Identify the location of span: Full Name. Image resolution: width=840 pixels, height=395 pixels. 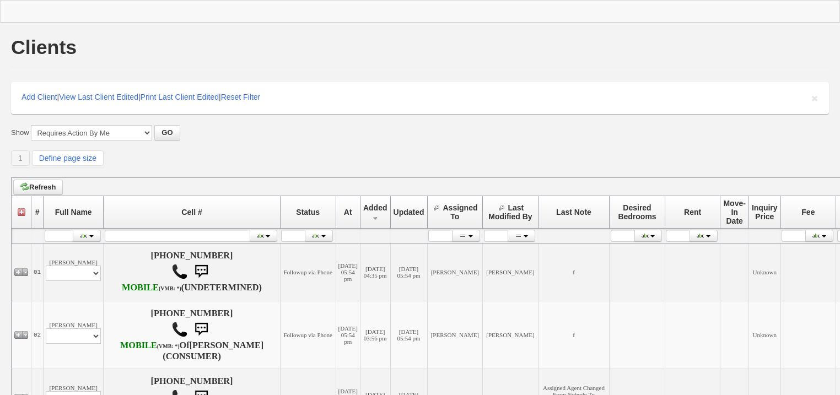
(73, 212).